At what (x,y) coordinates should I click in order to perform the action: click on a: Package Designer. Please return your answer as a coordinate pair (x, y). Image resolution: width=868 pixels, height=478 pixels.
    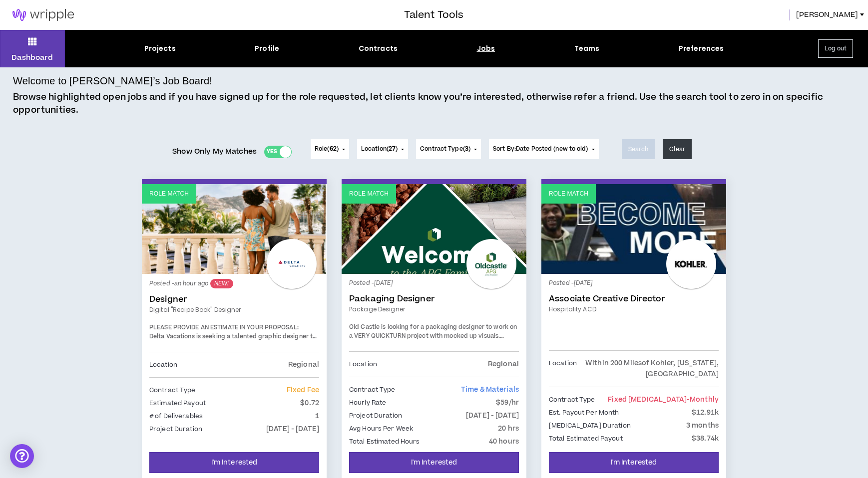
    Looking at the image, I should click on (434, 309).